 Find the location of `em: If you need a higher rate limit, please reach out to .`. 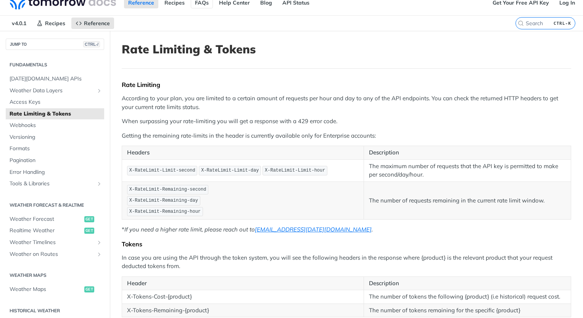

em: If you need a higher rate limit, please reach out to . is located at coordinates (248, 229).